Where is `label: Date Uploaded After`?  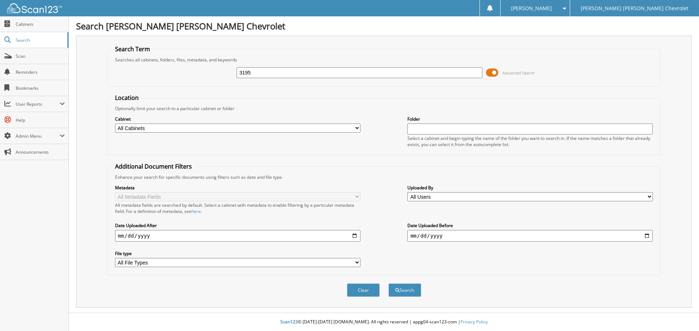
label: Date Uploaded After is located at coordinates (238, 226).